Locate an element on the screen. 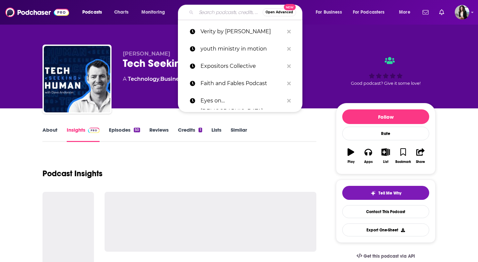 The image size is (478, 262). img: Podchaser - Follow, Share and Rate Podcasts is located at coordinates (37, 12).